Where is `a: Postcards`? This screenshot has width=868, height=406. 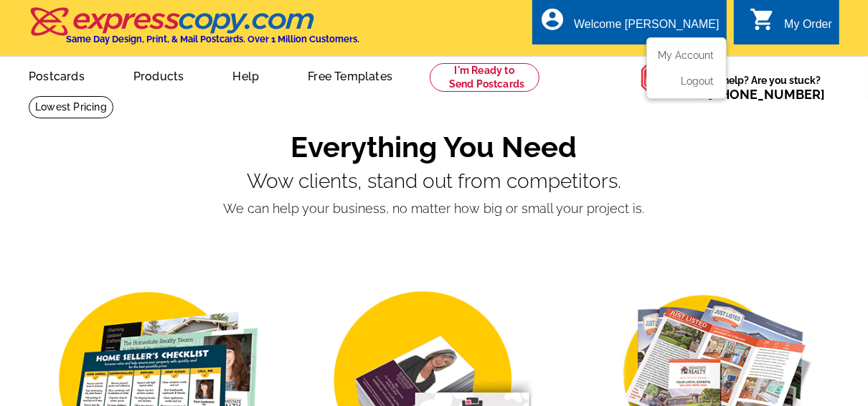 a: Postcards is located at coordinates (57, 75).